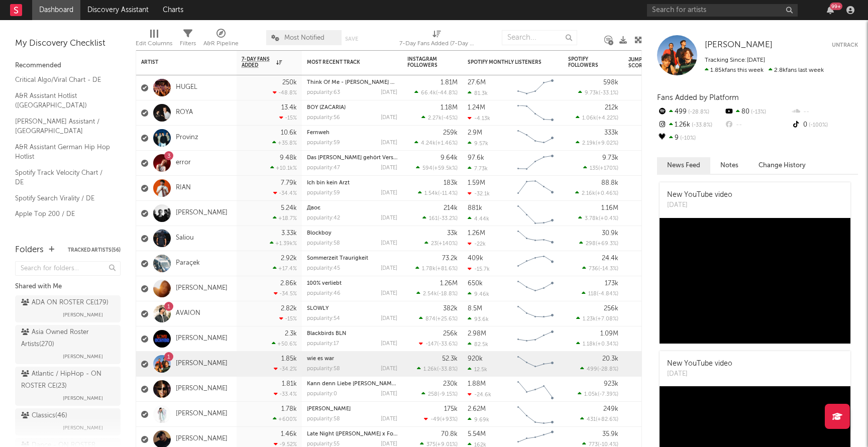 This screenshot has width=868, height=447. Describe the element at coordinates (449, 157) in the screenshot. I see `div: 9.64k` at that location.